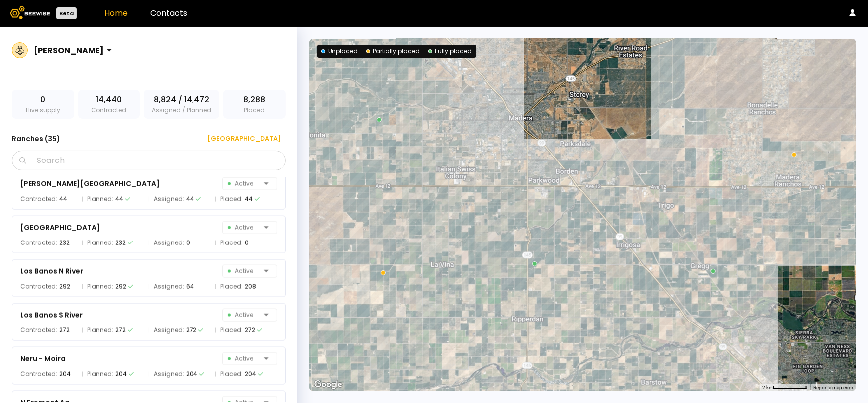 This screenshot has height=403, width=868. I want to click on div: Los Banos N River, so click(52, 272).